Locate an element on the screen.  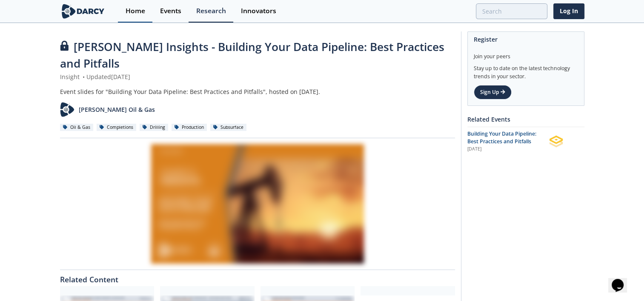
div: Related Events is located at coordinates (525, 119).